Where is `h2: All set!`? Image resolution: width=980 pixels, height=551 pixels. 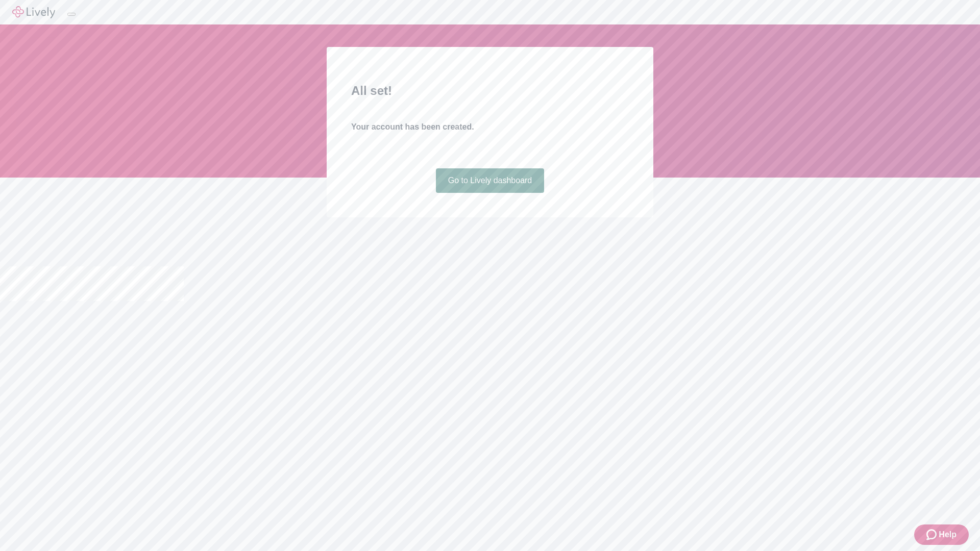
h2: All set! is located at coordinates (490, 90).